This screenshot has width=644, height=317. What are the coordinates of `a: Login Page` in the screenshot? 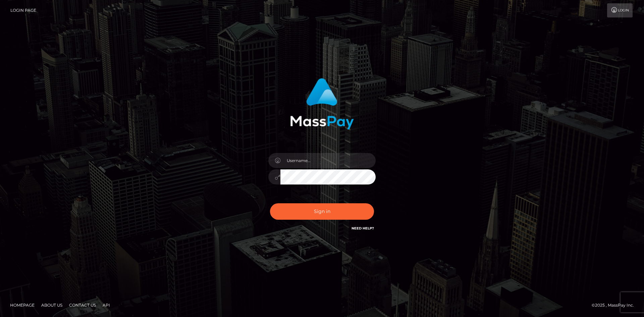 It's located at (23, 10).